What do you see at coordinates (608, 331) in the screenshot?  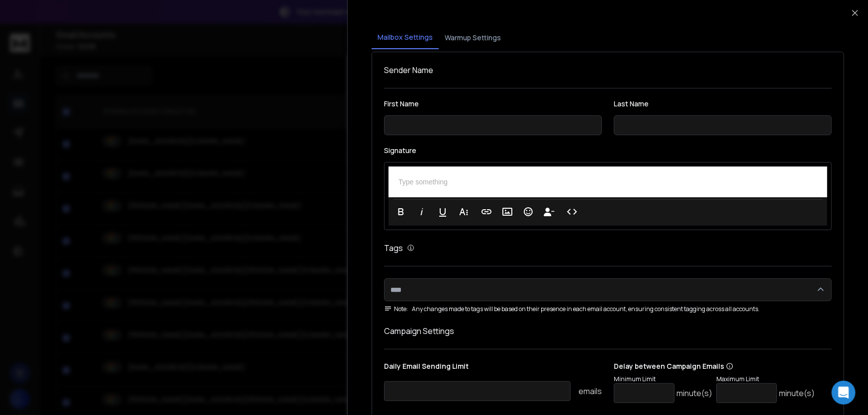 I see `h1: Campaign Settings` at bounding box center [608, 331].